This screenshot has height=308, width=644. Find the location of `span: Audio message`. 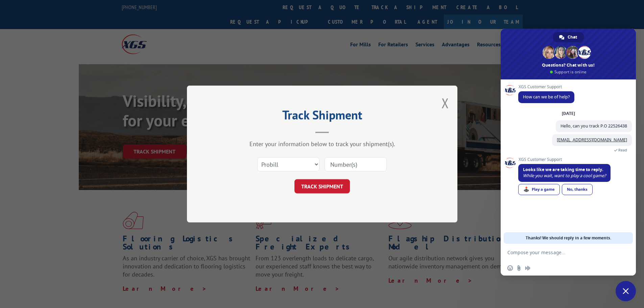

span: Audio message is located at coordinates (527, 268).